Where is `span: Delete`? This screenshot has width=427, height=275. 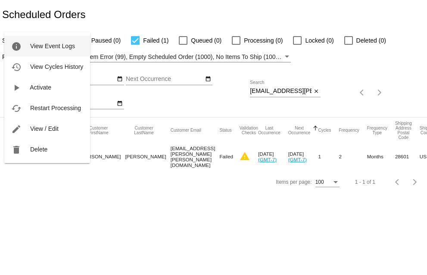
span: Delete is located at coordinates (39, 150).